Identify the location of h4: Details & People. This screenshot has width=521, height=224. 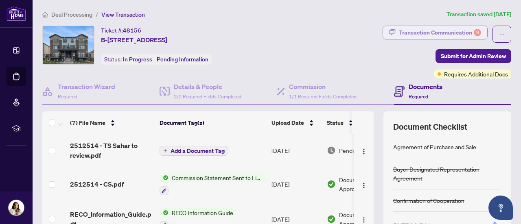
(208, 87).